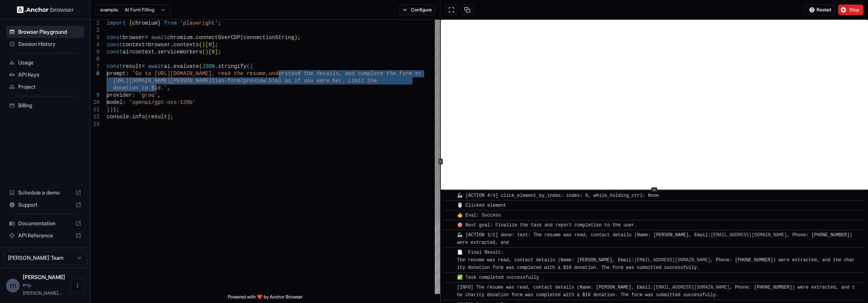 This screenshot has height=303, width=868. Describe the element at coordinates (186, 67) in the screenshot. I see `span: evaluate` at that location.